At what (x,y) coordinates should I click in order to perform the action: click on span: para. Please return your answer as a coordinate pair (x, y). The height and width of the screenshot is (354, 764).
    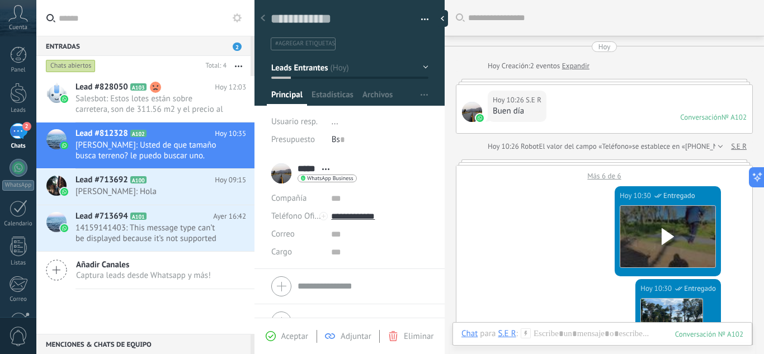
    Looking at the image, I should click on (487, 334).